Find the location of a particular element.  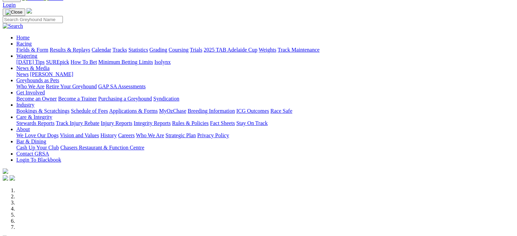

a: Login To Blackbook is located at coordinates (39, 160).